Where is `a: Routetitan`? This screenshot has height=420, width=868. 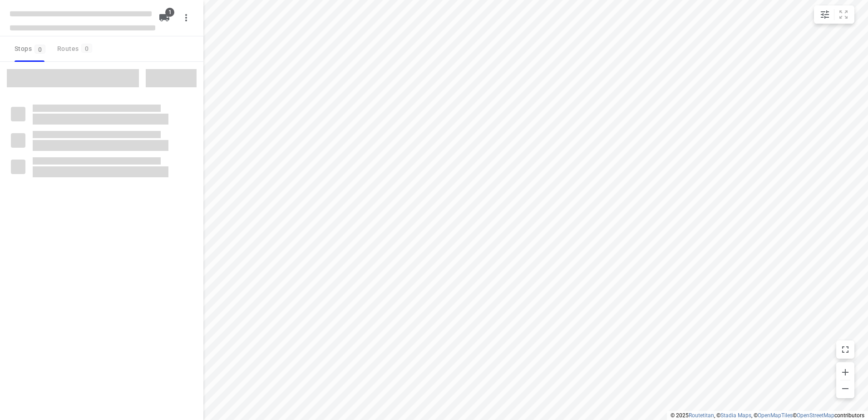
a: Routetitan is located at coordinates (701, 415).